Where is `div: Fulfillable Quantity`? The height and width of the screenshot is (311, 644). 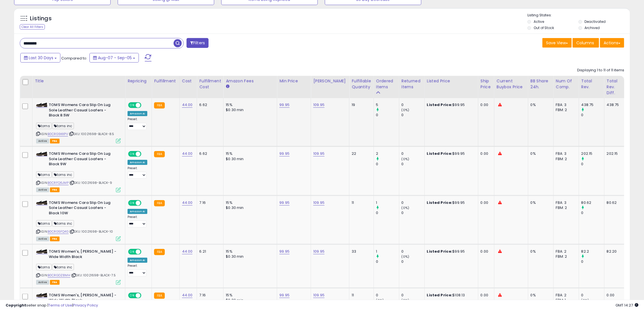
div: Fulfillable Quantity is located at coordinates (361, 84).